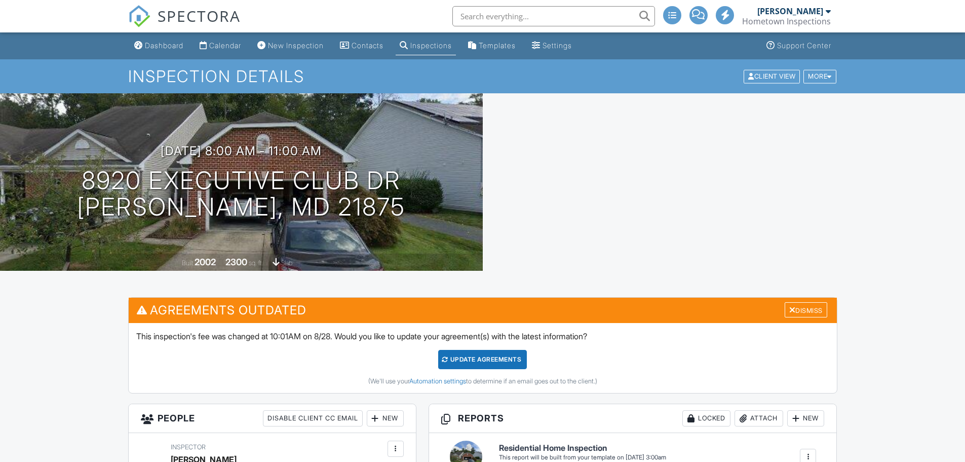 This screenshot has width=965, height=462. I want to click on div: Calendar, so click(225, 45).